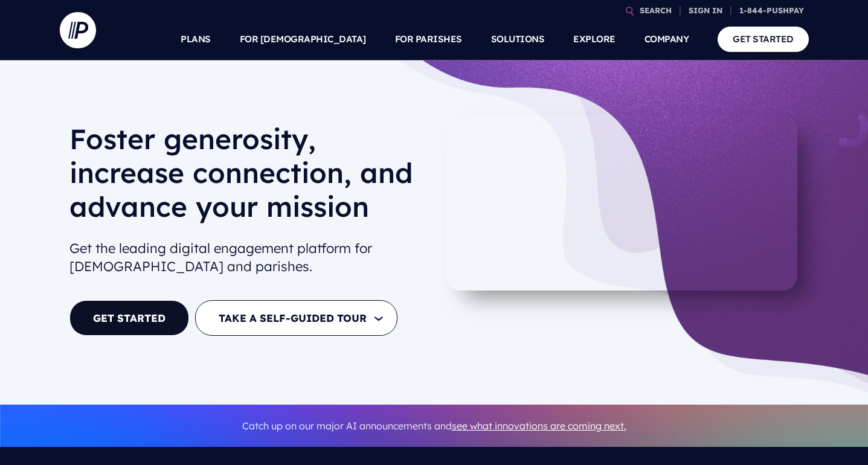 The height and width of the screenshot is (465, 868). I want to click on a: COMPANY, so click(667, 39).